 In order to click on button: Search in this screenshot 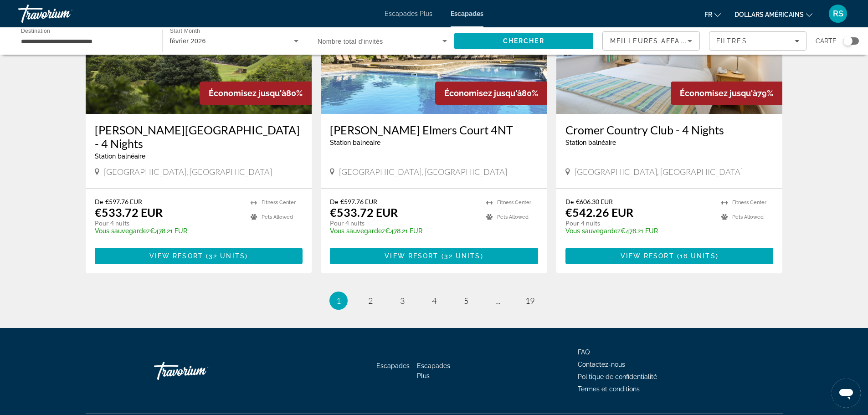, I will do `click(525, 41)`.